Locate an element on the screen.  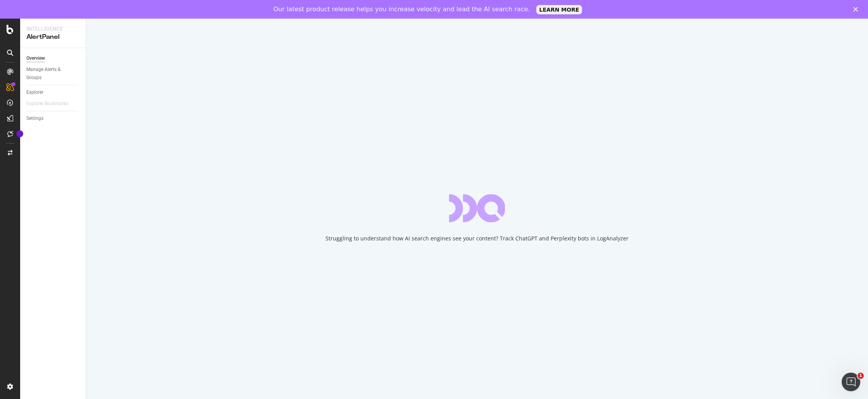
div: animation is located at coordinates (477, 208).